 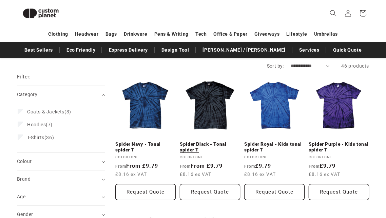 I want to click on a: Spider Purple - Kids tonal spider T, so click(x=339, y=147).